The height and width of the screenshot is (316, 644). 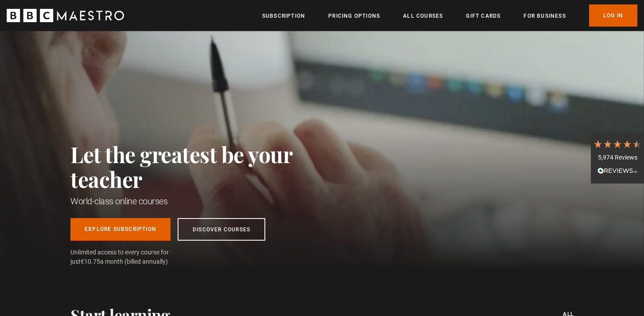 What do you see at coordinates (201, 166) in the screenshot?
I see `h2: Let the greatest be your teacher` at bounding box center [201, 166].